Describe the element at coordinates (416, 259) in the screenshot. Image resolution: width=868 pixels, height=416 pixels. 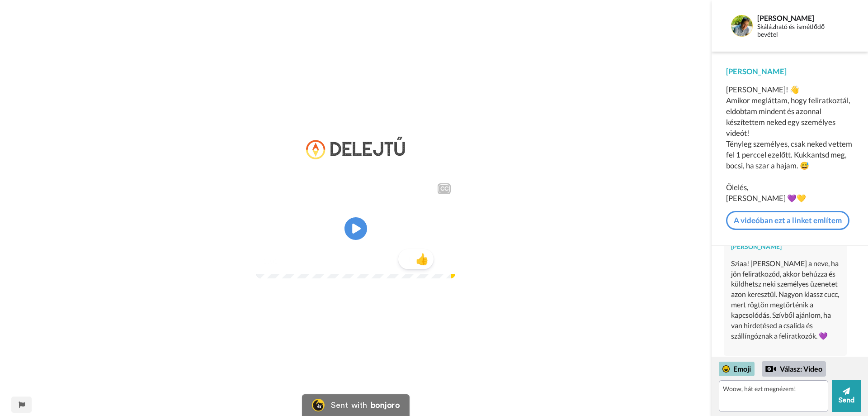
I see `button: 1👍` at that location.